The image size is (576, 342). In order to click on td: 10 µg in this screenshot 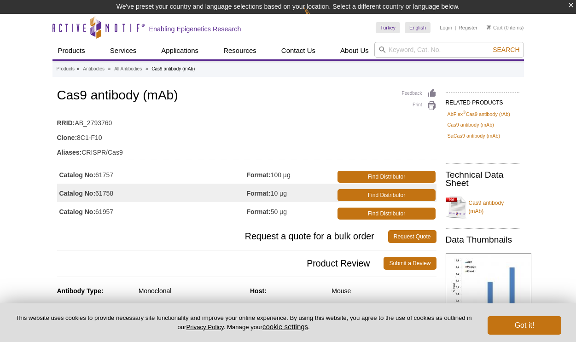, I will do `click(291, 193)`.